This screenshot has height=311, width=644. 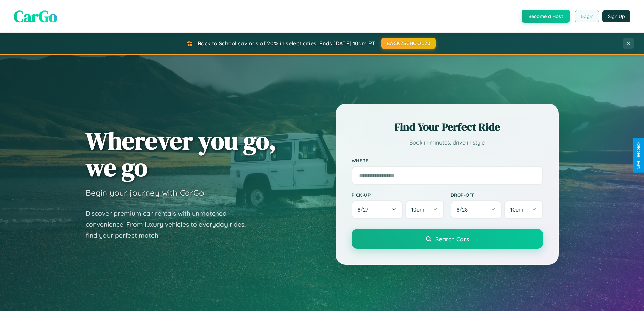 I want to click on label: Pick-up, so click(x=397, y=194).